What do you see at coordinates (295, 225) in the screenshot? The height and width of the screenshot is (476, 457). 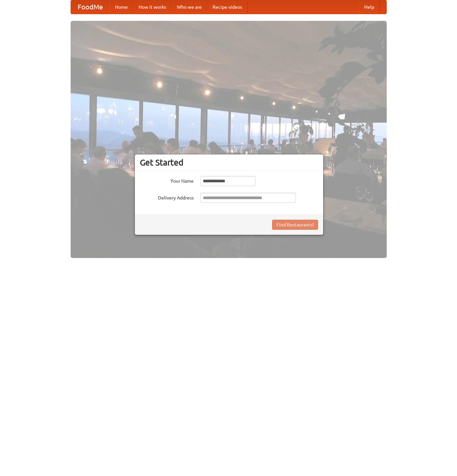 I see `button: Find Restaurants!` at bounding box center [295, 225].